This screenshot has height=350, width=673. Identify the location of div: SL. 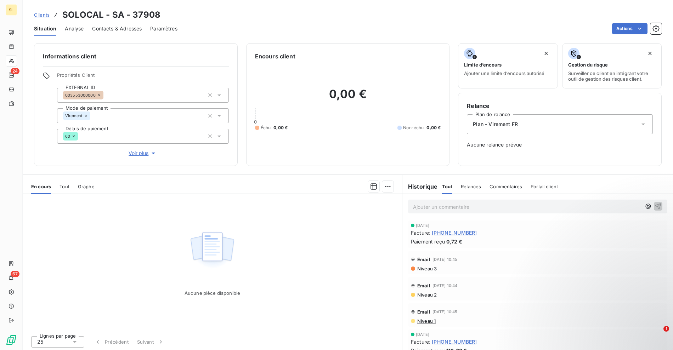
(11, 10).